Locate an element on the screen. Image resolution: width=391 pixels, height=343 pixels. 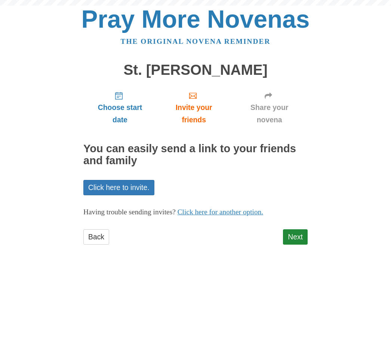
a: Next is located at coordinates (295, 237).